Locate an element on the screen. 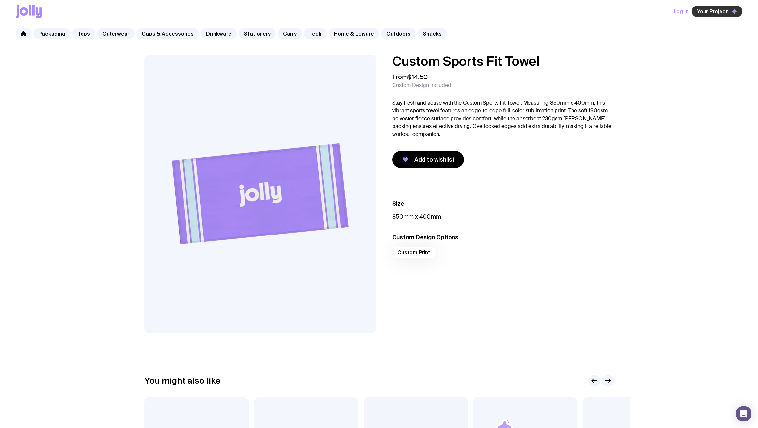  a: Outerwear is located at coordinates (116, 34).